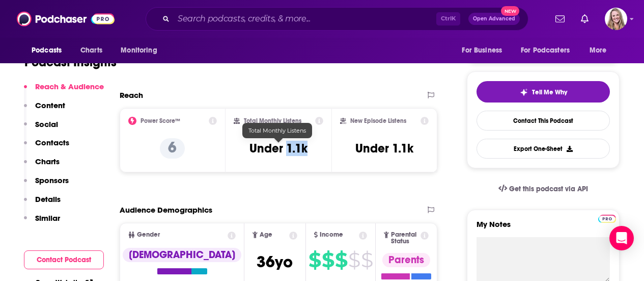 The width and height of the screenshot is (644, 281). Describe the element at coordinates (544, 228) in the screenshot. I see `label: My Notes` at that location.